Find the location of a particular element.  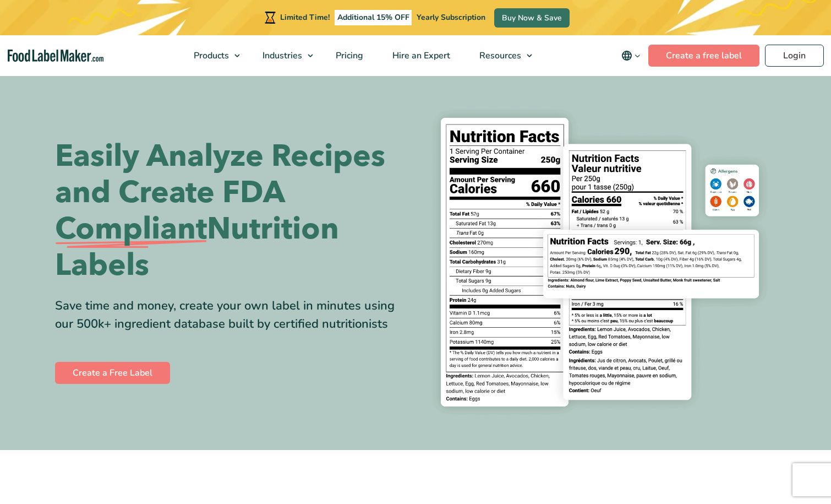

a: Industries is located at coordinates (284, 56).